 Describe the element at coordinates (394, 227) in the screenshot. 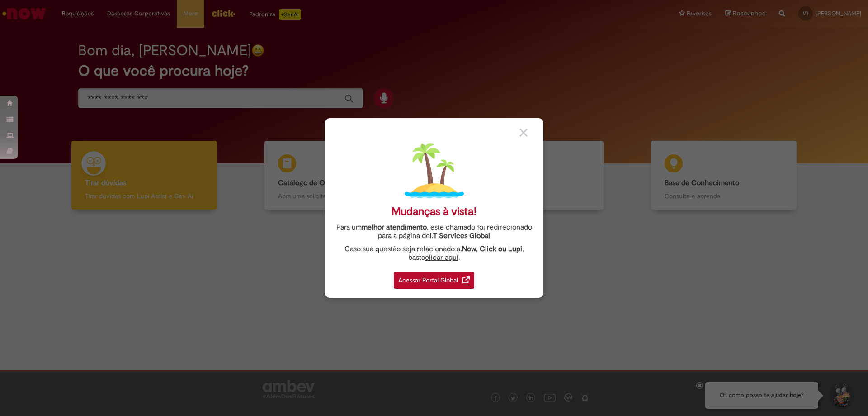

I see `strong: melhor atendimento` at that location.